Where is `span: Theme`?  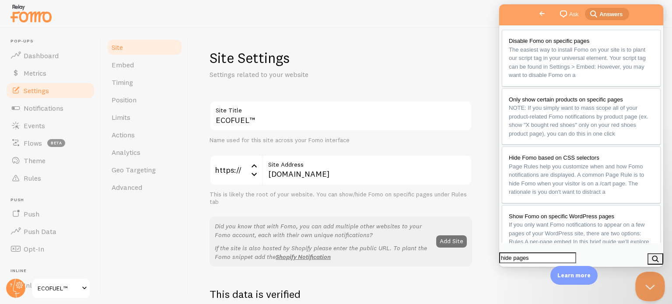
span: Theme is located at coordinates (35, 160).